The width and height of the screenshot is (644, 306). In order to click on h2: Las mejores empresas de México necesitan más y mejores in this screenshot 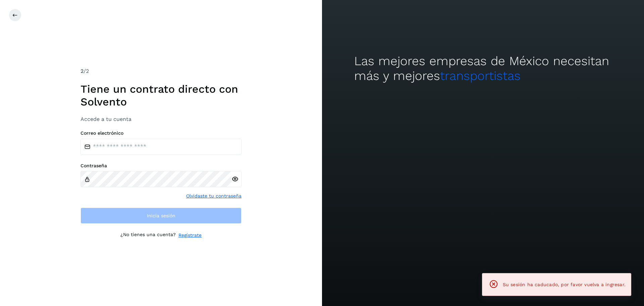, I will do `click(483, 68)`.